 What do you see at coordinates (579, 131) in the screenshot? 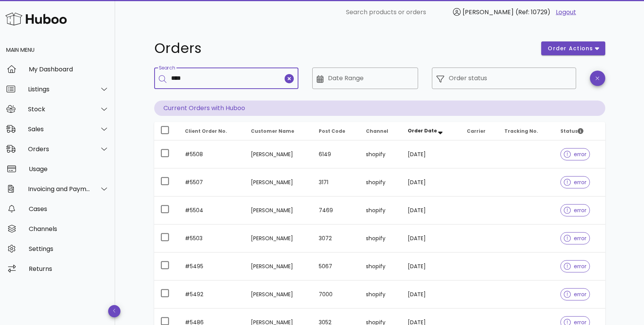
I see `th: Status` at bounding box center [579, 131].